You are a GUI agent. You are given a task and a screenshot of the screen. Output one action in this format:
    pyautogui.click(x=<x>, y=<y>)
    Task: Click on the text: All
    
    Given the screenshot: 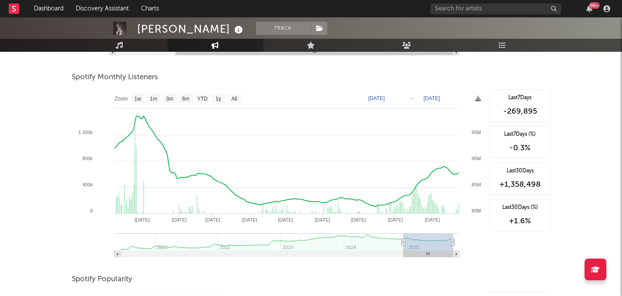 What is the action you would take?
    pyautogui.click(x=234, y=99)
    